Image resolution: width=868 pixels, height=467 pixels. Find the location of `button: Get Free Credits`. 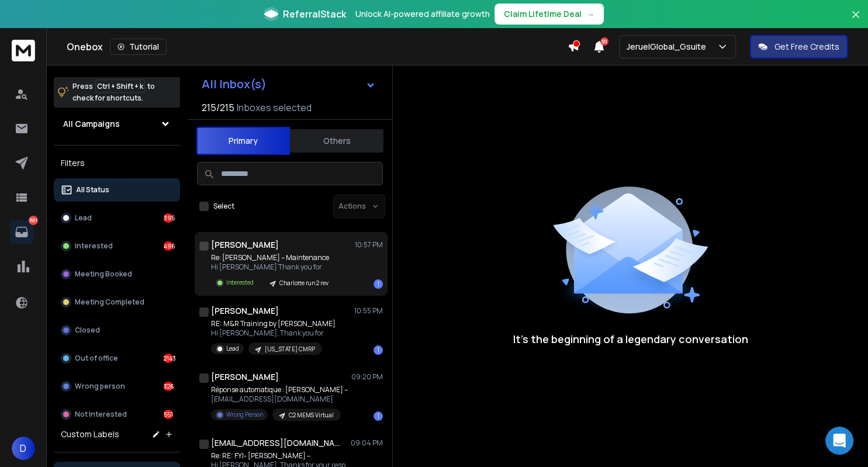

button: Get Free Credits is located at coordinates (798, 47).